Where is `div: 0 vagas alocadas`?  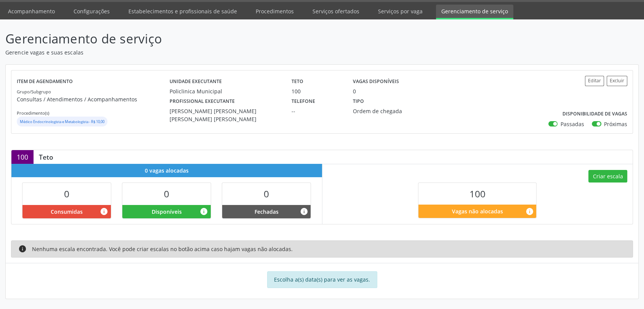 div: 0 vagas alocadas is located at coordinates (167, 170).